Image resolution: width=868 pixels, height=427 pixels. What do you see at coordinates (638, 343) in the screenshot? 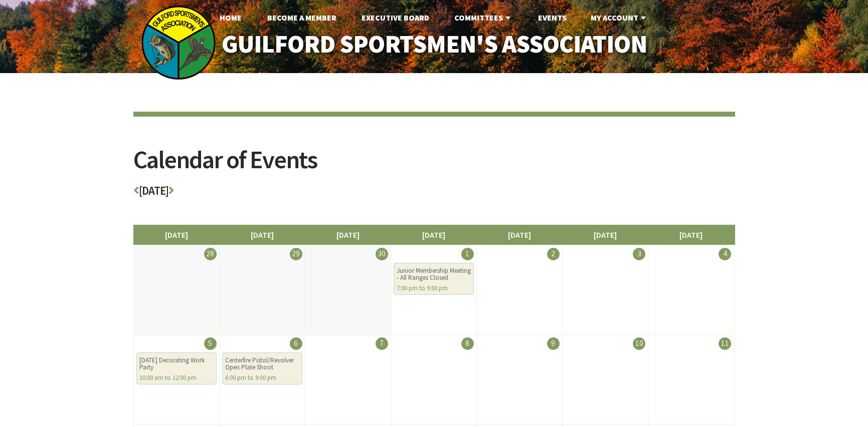
I see `div: 10` at bounding box center [638, 343].